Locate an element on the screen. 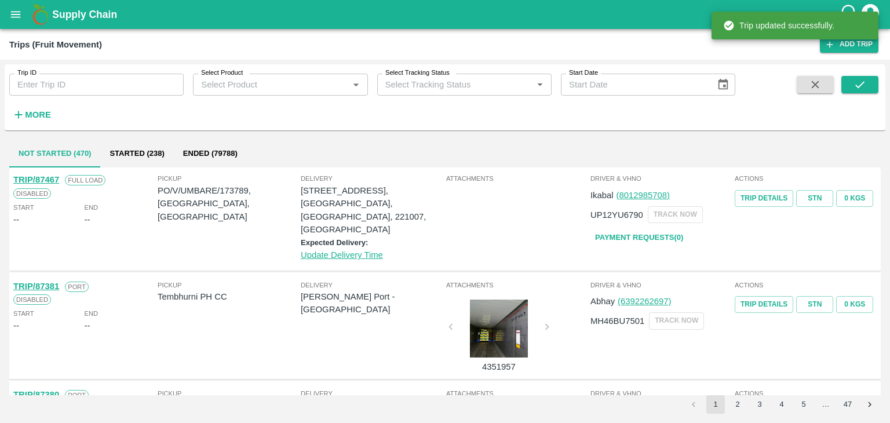 The height and width of the screenshot is (423, 890). input: Start Date is located at coordinates (634, 85).